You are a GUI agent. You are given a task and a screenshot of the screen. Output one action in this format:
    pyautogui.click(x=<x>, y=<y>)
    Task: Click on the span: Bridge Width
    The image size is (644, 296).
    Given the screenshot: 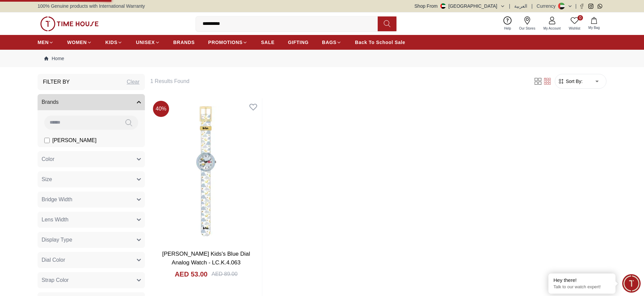 What is the action you would take?
    pyautogui.click(x=57, y=199)
    